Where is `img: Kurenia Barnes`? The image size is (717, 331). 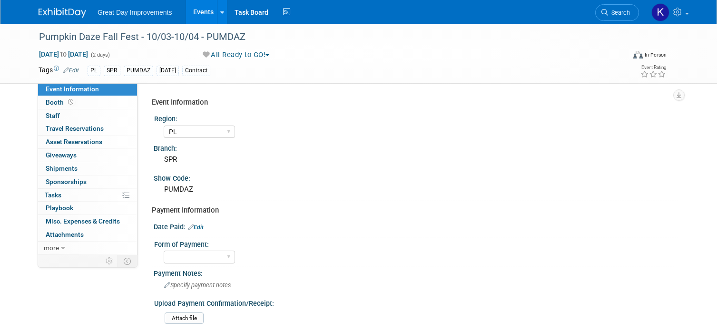 img: Kurenia Barnes is located at coordinates (660, 12).